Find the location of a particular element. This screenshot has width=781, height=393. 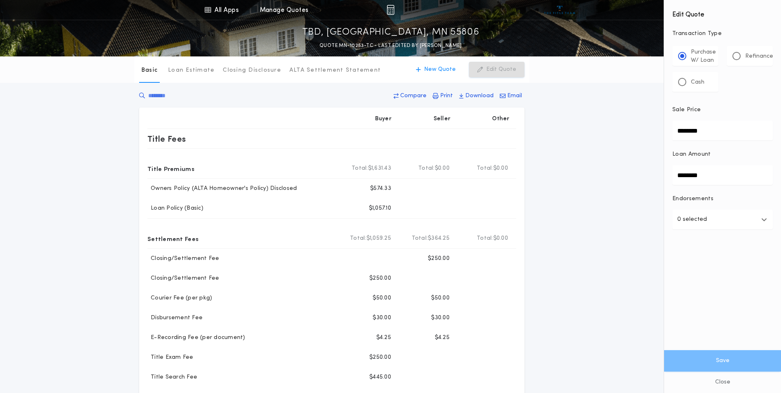

button: New Quote is located at coordinates (436, 70).